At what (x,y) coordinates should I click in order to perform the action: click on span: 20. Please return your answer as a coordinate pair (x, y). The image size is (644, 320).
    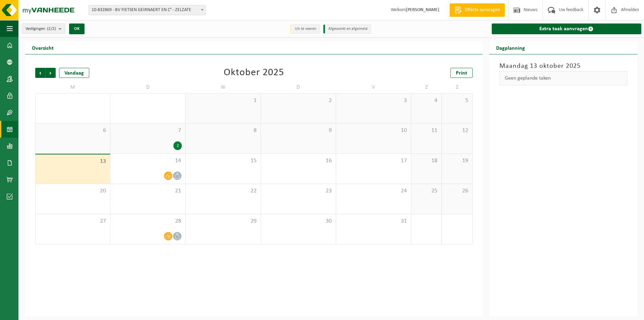
    Looking at the image, I should click on (73, 191).